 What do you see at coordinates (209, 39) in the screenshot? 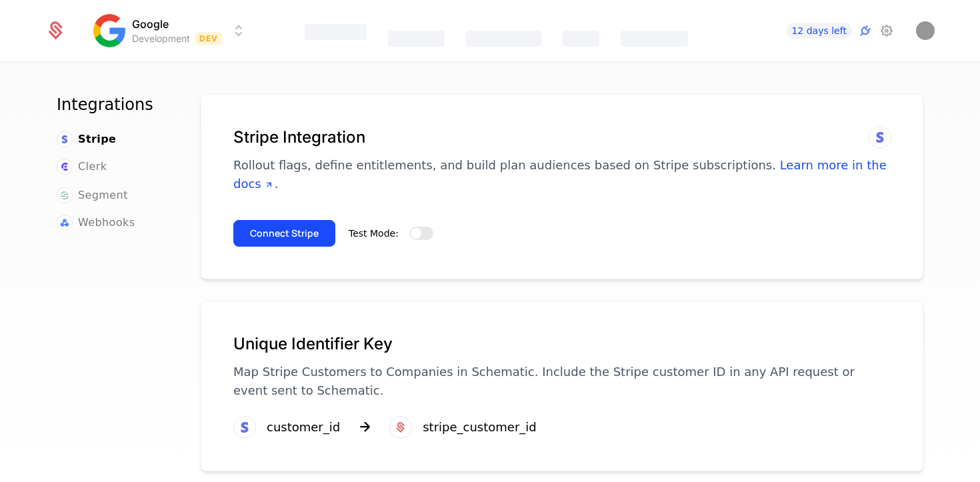
I see `span: Dev` at bounding box center [209, 39].